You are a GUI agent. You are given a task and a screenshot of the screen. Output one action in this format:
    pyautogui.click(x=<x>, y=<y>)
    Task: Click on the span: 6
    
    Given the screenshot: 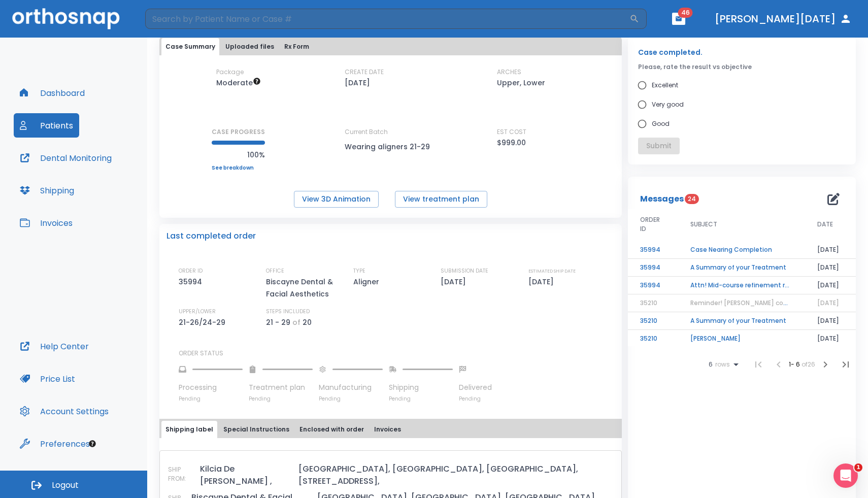 What is the action you would take?
    pyautogui.click(x=710, y=364)
    